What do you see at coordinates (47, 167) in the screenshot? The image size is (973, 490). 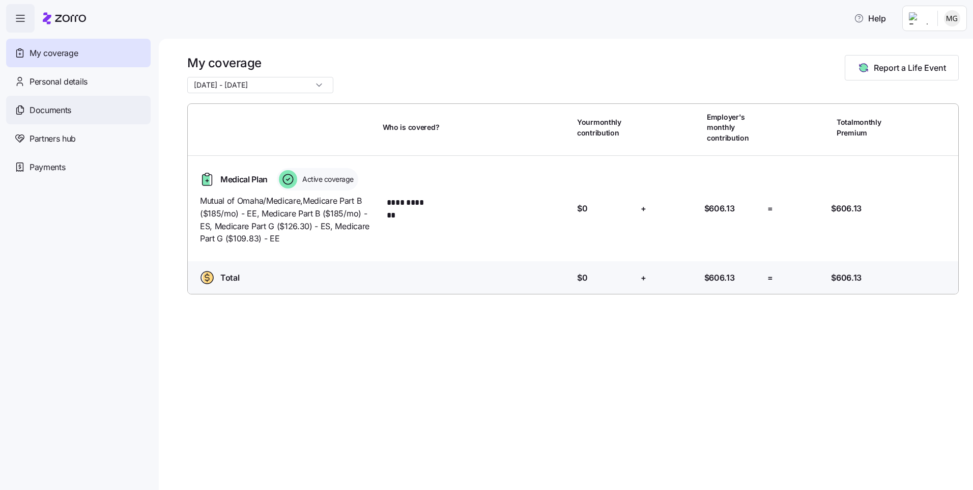 I see `span: Payments` at bounding box center [47, 167].